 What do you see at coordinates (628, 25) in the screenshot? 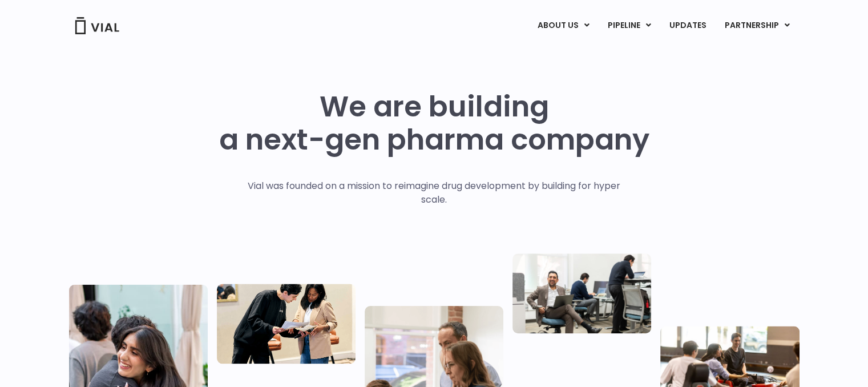
I see `a: PIPELINEMenu Toggle` at bounding box center [628, 25].